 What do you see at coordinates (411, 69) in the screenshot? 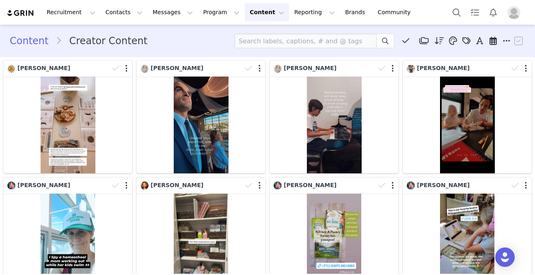
I see `img: 0d34000c-6665-476d-8ab1-314a59e6d64d.jpg` at bounding box center [411, 69].